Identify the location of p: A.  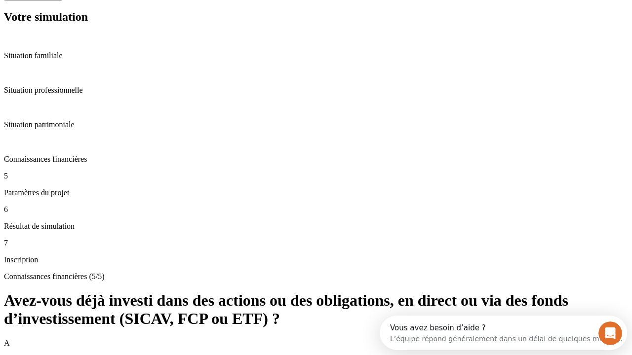
(316, 344).